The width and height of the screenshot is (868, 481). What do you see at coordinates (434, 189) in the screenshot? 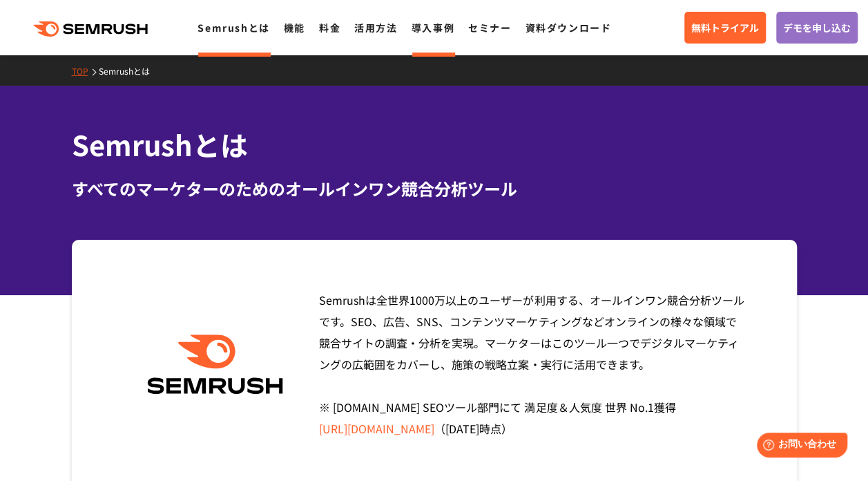
I see `div: すべてのマーケターのためのオールインワン競合分析ツール` at bounding box center [434, 189].